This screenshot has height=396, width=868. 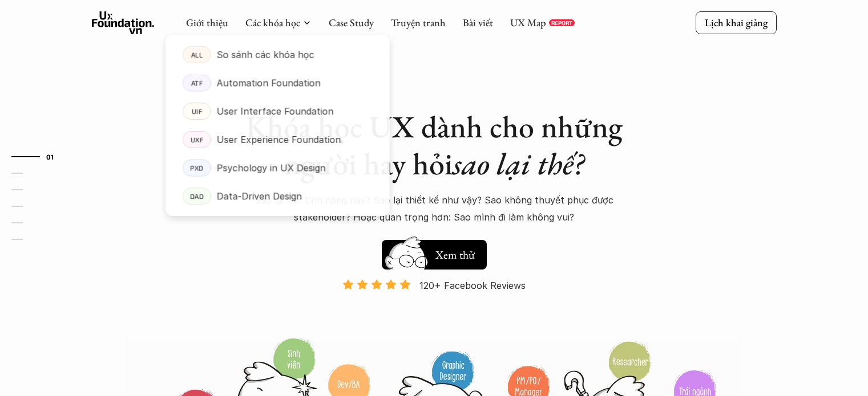 I want to click on a: REPORT, so click(x=562, y=23).